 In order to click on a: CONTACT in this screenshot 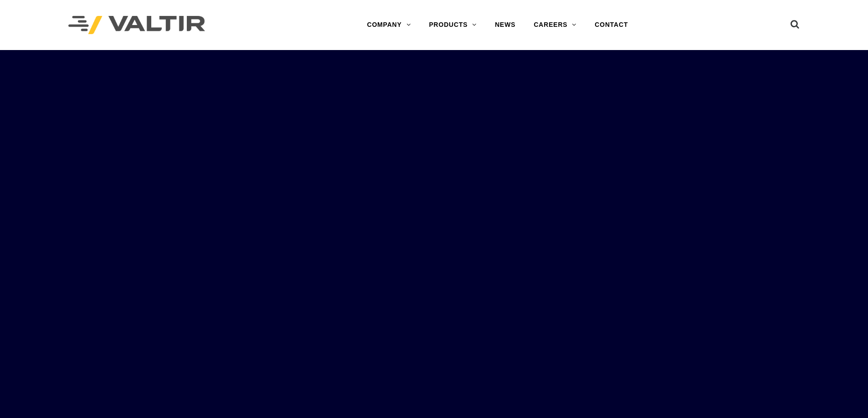, I will do `click(611, 25)`.